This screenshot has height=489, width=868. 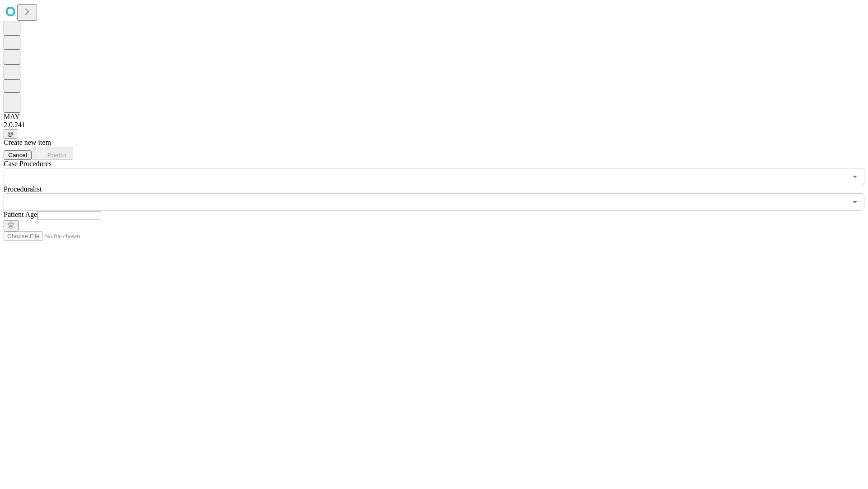 What do you see at coordinates (23, 189) in the screenshot?
I see `span: Proceduralist` at bounding box center [23, 189].